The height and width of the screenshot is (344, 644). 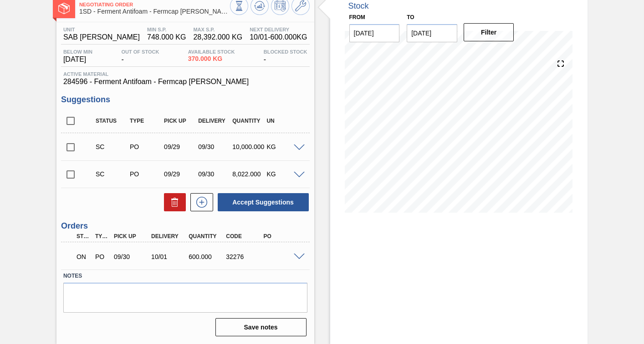 What do you see at coordinates (154, 4) in the screenshot?
I see `span: Negotiating Order` at bounding box center [154, 4].